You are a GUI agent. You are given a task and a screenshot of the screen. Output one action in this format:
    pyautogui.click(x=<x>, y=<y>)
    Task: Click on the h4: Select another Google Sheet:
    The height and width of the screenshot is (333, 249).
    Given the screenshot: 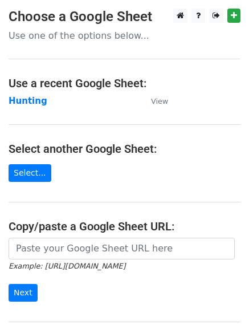 What is the action you would take?
    pyautogui.click(x=124, y=149)
    